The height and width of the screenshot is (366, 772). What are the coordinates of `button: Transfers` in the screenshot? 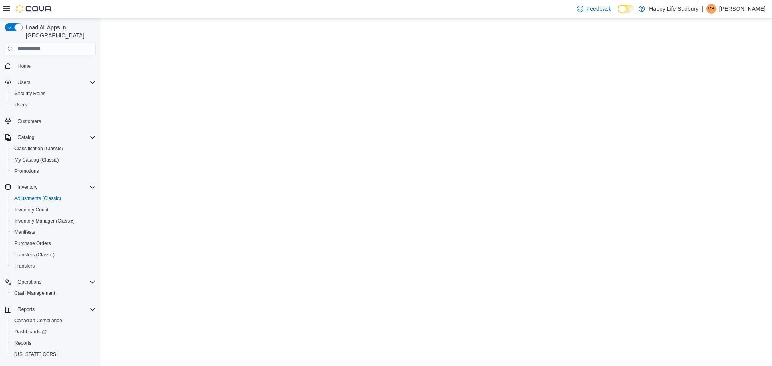 It's located at (53, 266).